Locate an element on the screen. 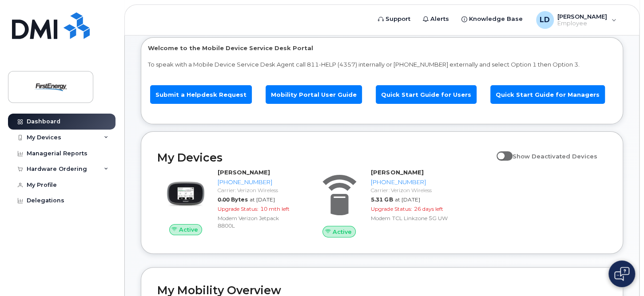  img: Open chat is located at coordinates (622, 274).